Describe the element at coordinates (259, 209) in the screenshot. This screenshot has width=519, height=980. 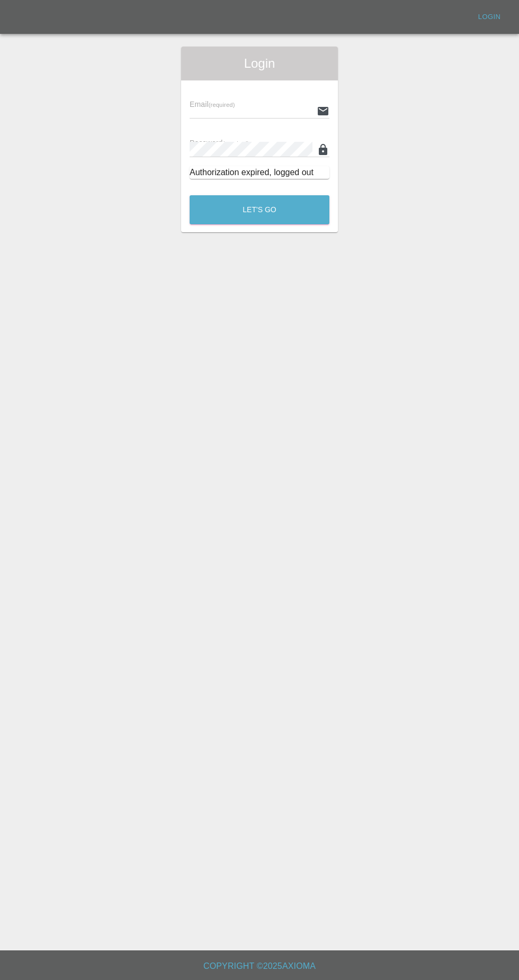
I see `button: Let's Go` at that location.